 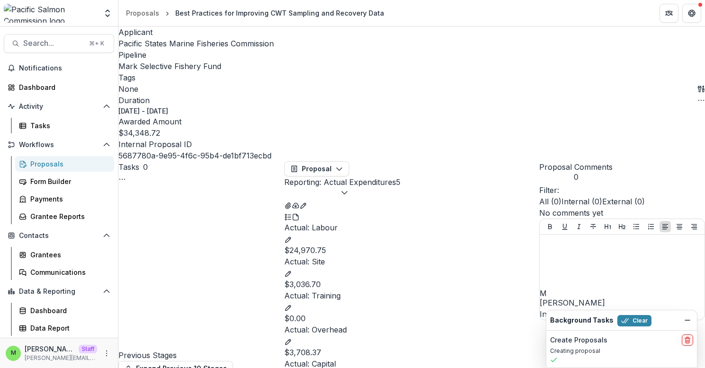 What do you see at coordinates (622, 213) in the screenshot?
I see `p: No comments yet` at bounding box center [622, 213].